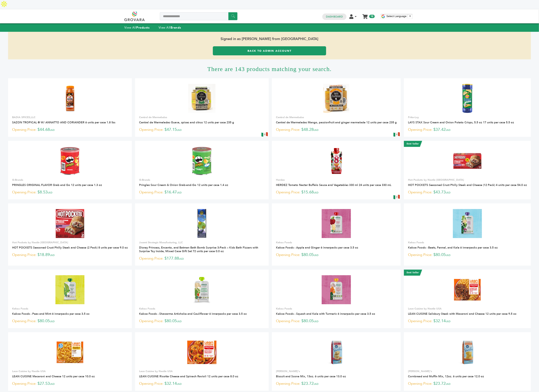 The image size is (539, 392). I want to click on a: LEAN CUISINE Ricotta Cheese and Spinach Ravioli 12 units per case 8.0 oz, so click(189, 377).